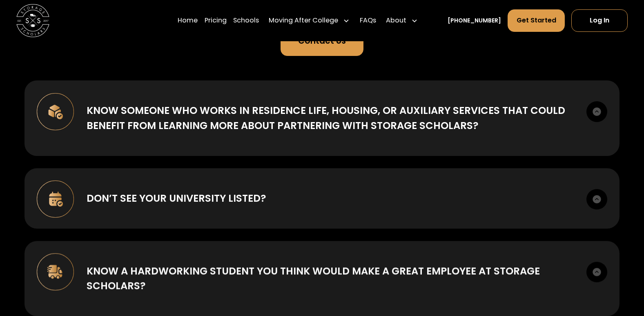  What do you see at coordinates (330, 279) in the screenshot?
I see `div: Know a hardworking student you think would make a great employee at Storage Scholars?` at bounding box center [330, 279].